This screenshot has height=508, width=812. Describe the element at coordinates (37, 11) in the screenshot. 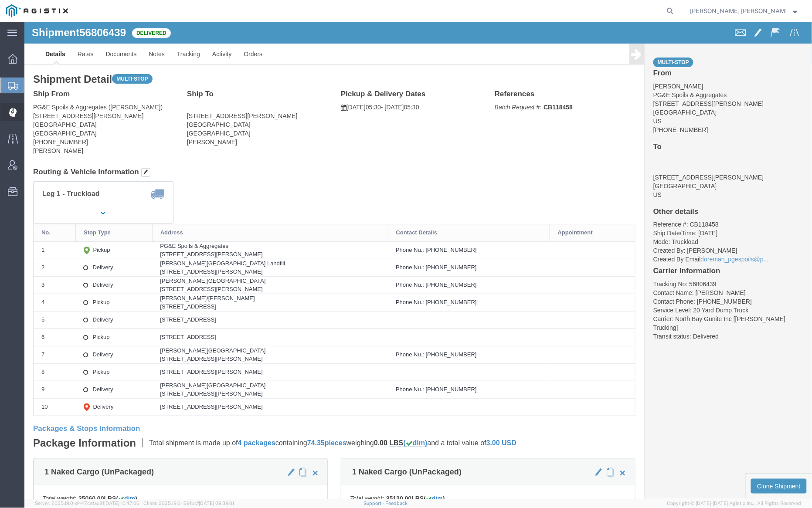

I see `img: logo` at that location.